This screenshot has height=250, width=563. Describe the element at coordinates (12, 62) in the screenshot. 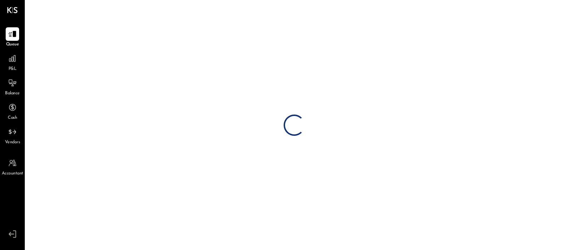

I see `a: P&L` at that location.